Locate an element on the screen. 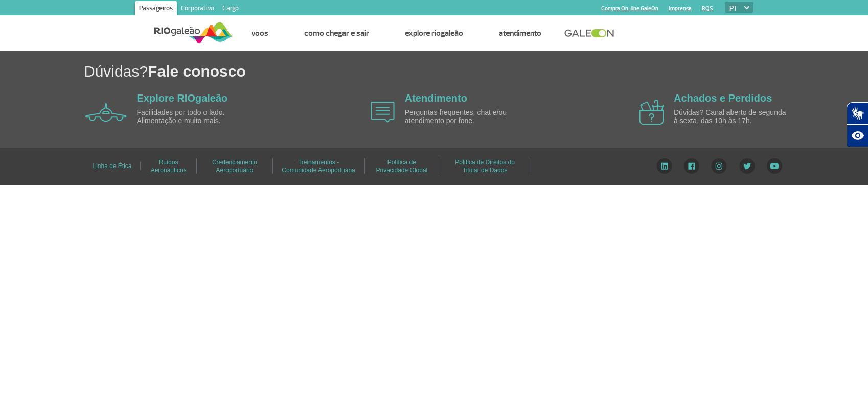 This screenshot has height=402, width=868. button: Abrir tradutor de língua de sinais. is located at coordinates (857, 114).